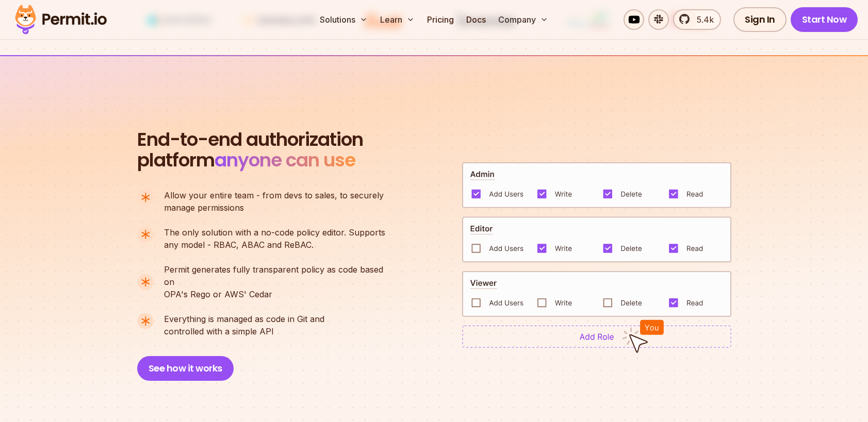 This screenshot has height=422, width=868. Describe the element at coordinates (274, 238) in the screenshot. I see `p: any model - RBAC, ABAC and ReBAC.` at that location.